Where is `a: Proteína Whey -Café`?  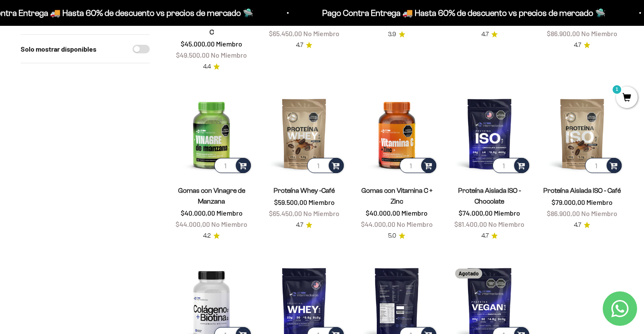
a: Proteína Whey -Café is located at coordinates (304, 190).